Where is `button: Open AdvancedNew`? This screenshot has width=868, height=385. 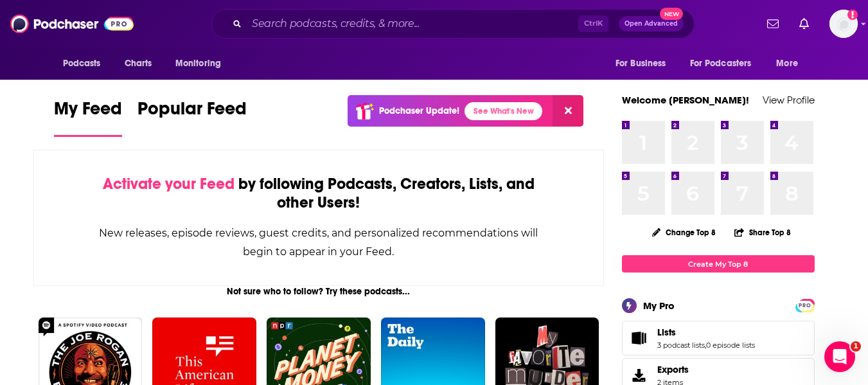 button: Open AdvancedNew is located at coordinates (651, 24).